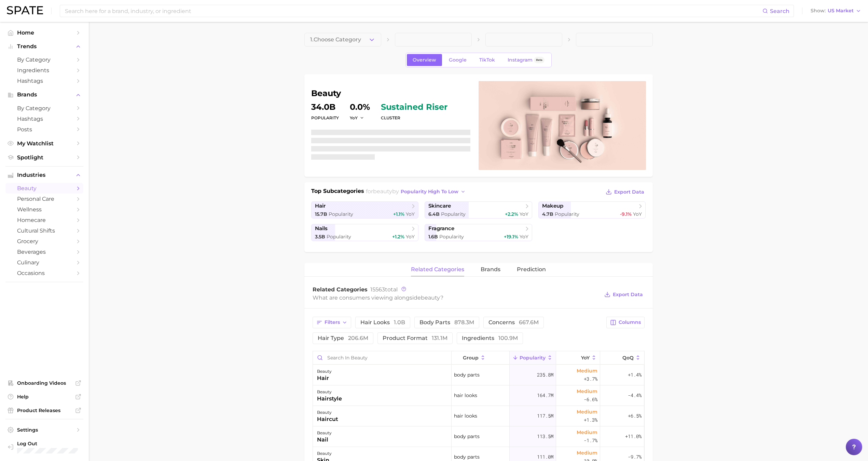 Image resolution: width=868 pixels, height=461 pixels. What do you see at coordinates (337, 192) in the screenshot?
I see `h1: Top Subcategories` at bounding box center [337, 192].